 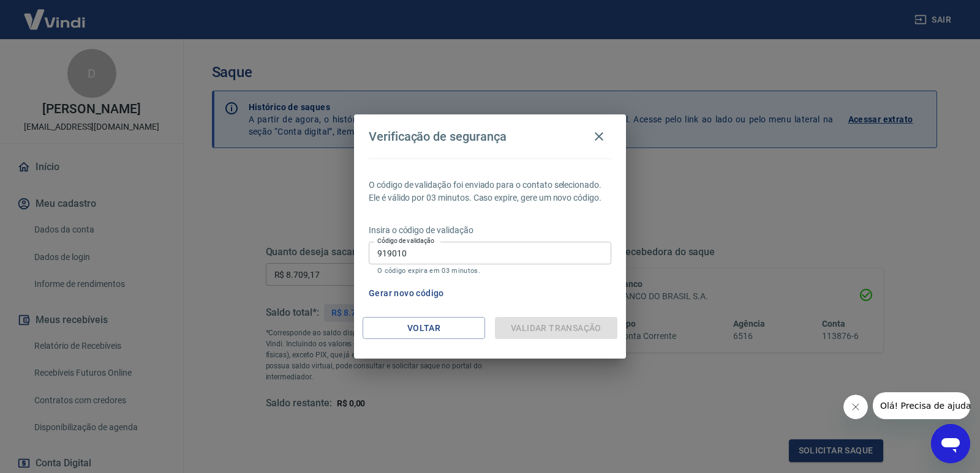 What do you see at coordinates (406, 293) in the screenshot?
I see `button: Gerar novo código` at bounding box center [406, 293].